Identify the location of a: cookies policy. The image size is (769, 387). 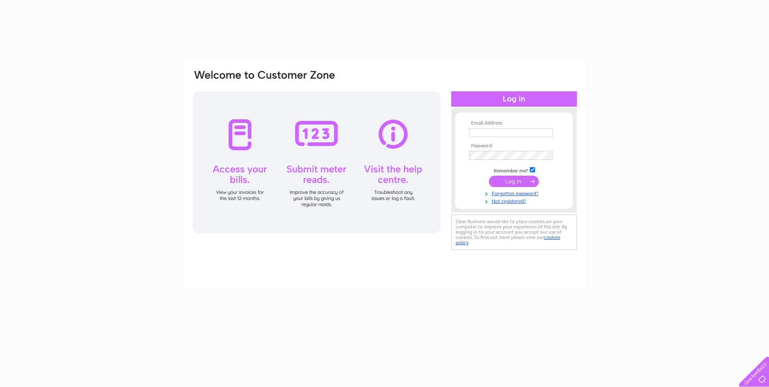
(508, 240).